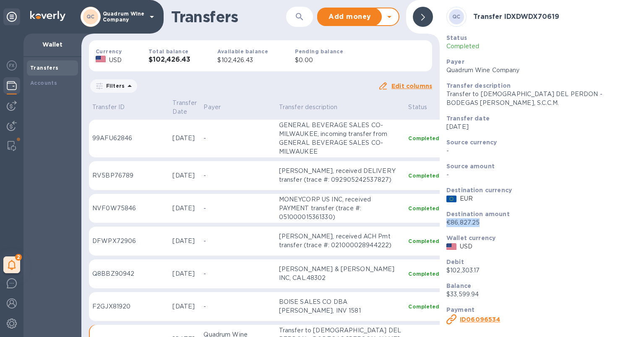 The width and height of the screenshot is (618, 337). What do you see at coordinates (12, 17) in the screenshot?
I see `div: Unpin categories` at bounding box center [12, 17].